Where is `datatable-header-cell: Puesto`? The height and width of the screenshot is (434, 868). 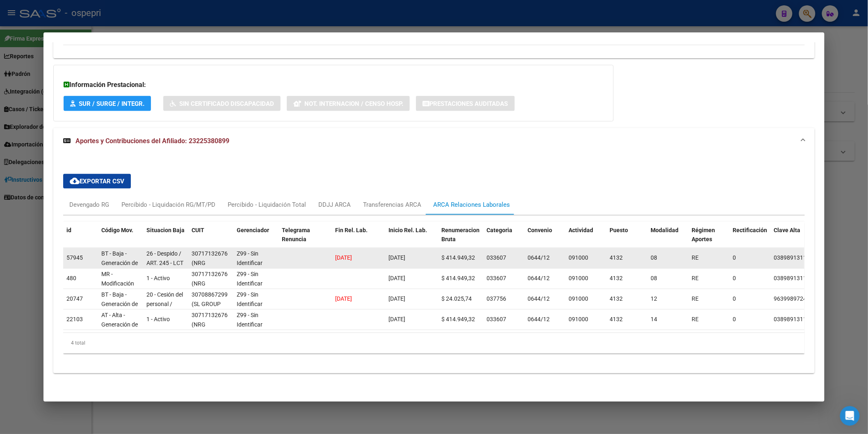 datatable-header-cell: Puesto is located at coordinates (627, 240).